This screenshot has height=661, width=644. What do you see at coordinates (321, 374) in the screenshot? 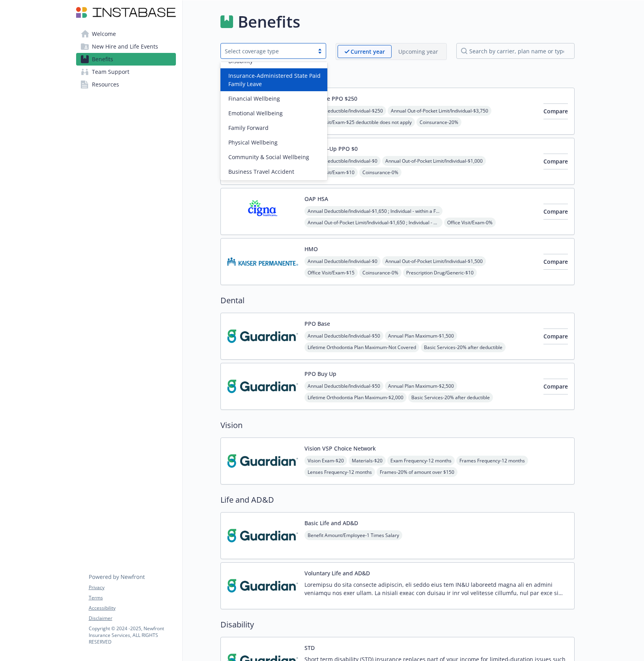
I see `button: PPO Buy Up` at bounding box center [321, 374].